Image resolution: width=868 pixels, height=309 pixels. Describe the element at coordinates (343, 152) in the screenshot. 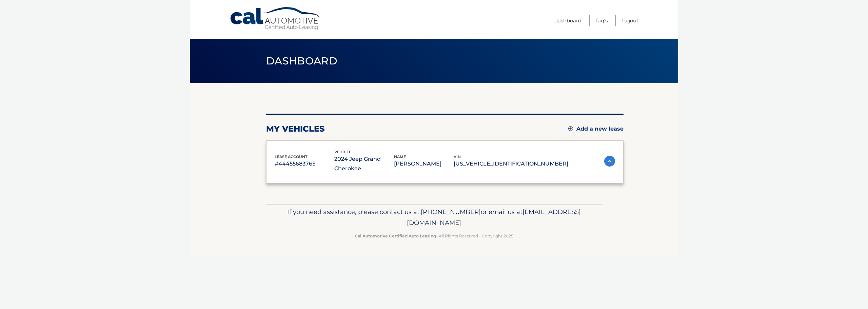

I see `span: vehicle` at that location.